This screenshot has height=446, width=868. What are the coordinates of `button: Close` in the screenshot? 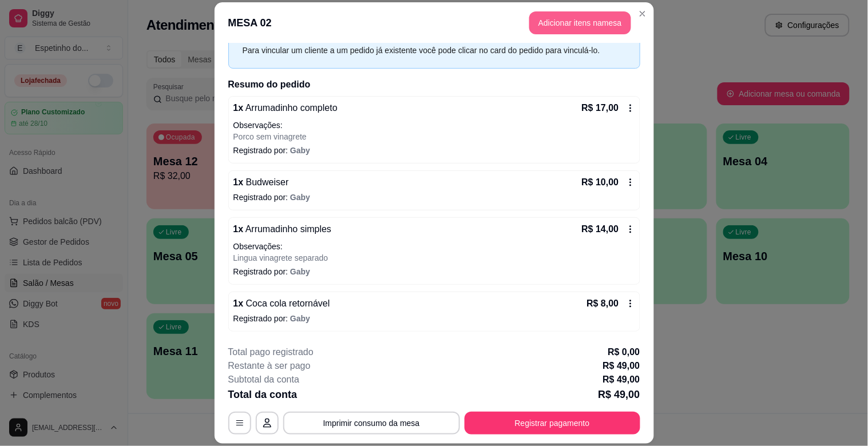 It's located at (642, 14).